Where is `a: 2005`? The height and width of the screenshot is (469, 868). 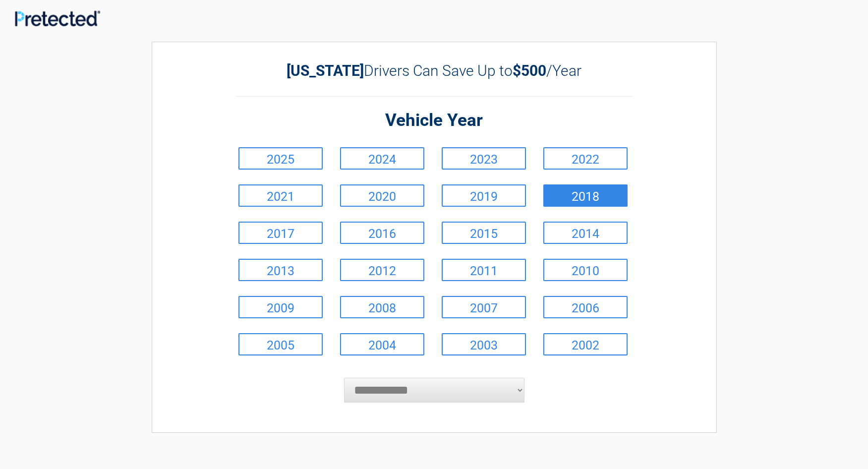 a: 2005 is located at coordinates (281, 345).